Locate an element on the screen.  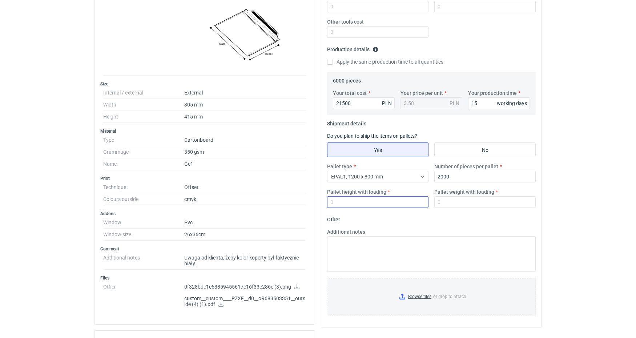
h3: Files is located at coordinates (204, 278).